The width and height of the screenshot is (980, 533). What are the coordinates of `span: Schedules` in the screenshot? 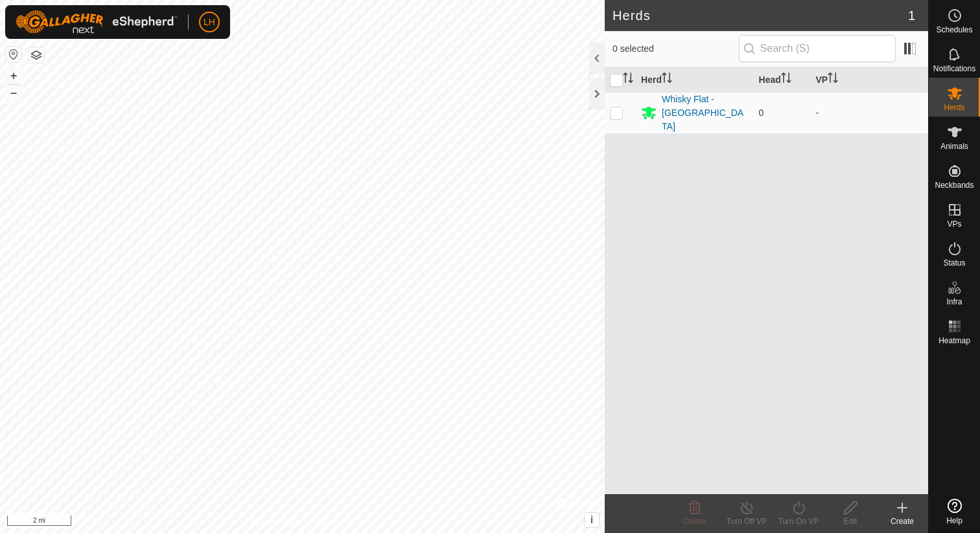 It's located at (953, 29).